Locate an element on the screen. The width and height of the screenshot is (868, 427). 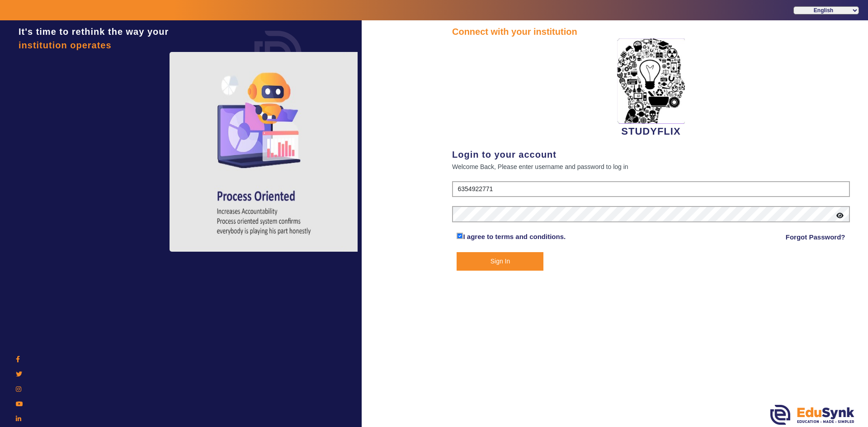
span: It's time to rethink the way your is located at coordinates (93, 32).